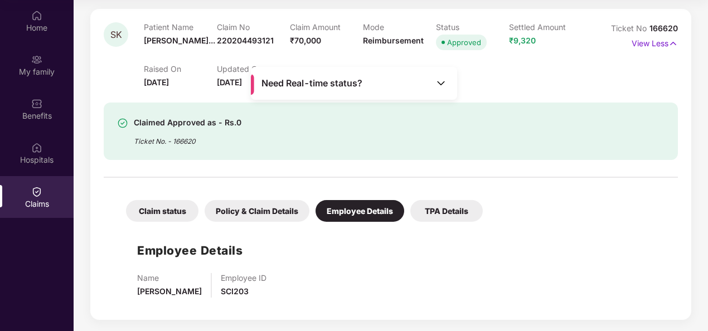 The image size is (708, 331). What do you see at coordinates (235, 291) in the screenshot?
I see `span: SCI203` at bounding box center [235, 291].